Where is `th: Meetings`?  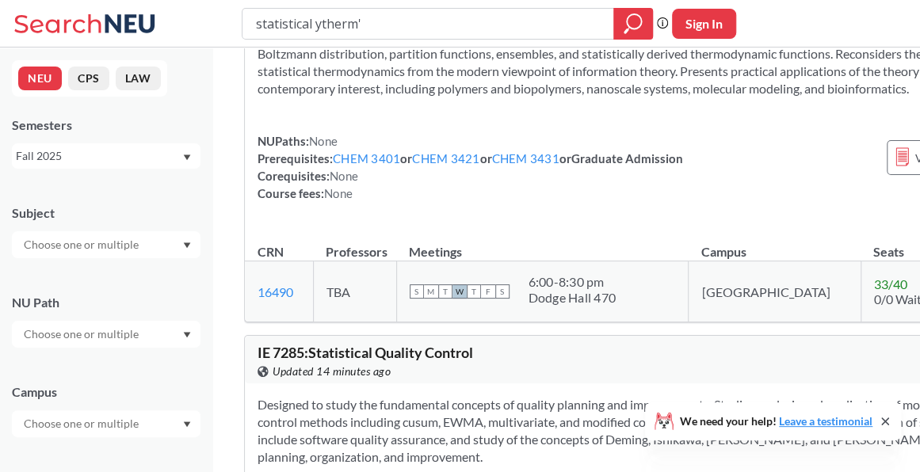 th: Meetings is located at coordinates (542, 244).